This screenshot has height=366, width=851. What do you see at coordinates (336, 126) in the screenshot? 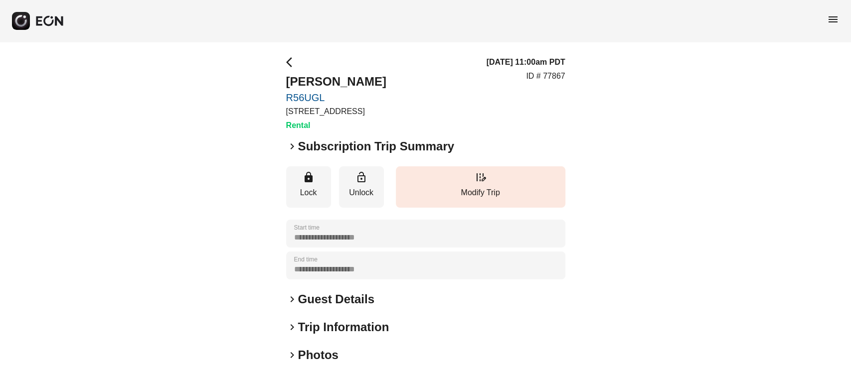
I see `h3: Rental` at bounding box center [336, 126].